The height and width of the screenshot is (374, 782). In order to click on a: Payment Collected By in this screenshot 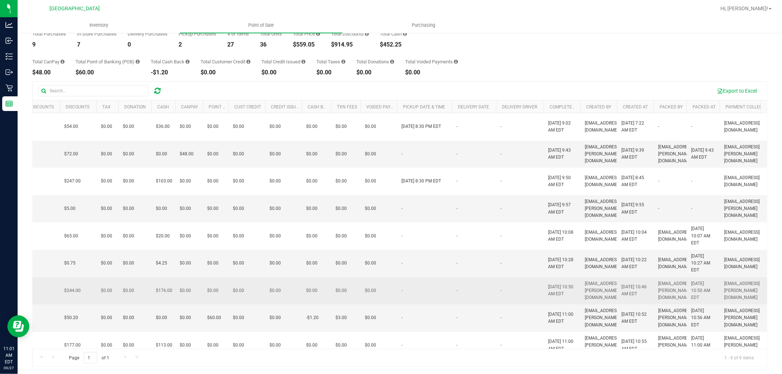, I will do `click(750, 107)`.